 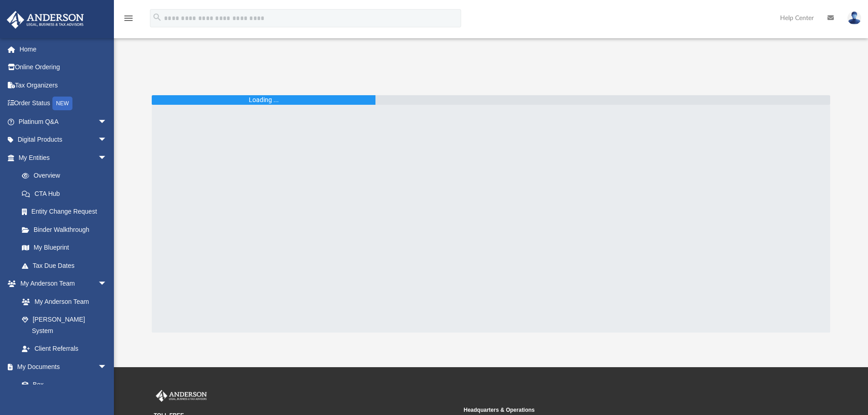 What do you see at coordinates (61, 367) in the screenshot?
I see `a: My Documentsarrow_drop_down` at bounding box center [61, 367].